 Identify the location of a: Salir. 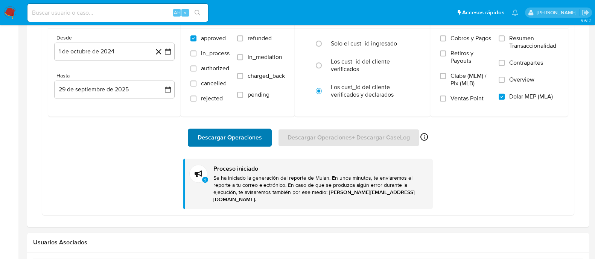
(586, 12).